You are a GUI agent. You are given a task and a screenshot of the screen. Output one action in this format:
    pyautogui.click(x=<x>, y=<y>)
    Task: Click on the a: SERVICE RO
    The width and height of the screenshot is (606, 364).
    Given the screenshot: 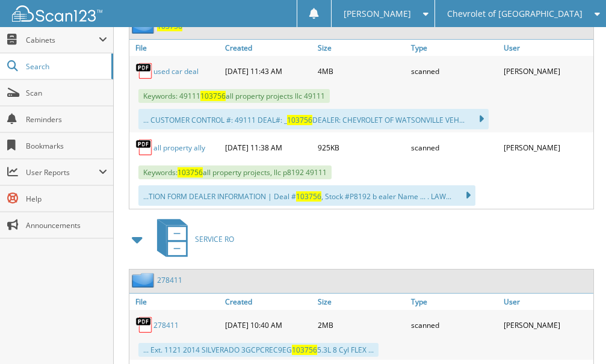 What is the action you would take?
    pyautogui.click(x=192, y=239)
    